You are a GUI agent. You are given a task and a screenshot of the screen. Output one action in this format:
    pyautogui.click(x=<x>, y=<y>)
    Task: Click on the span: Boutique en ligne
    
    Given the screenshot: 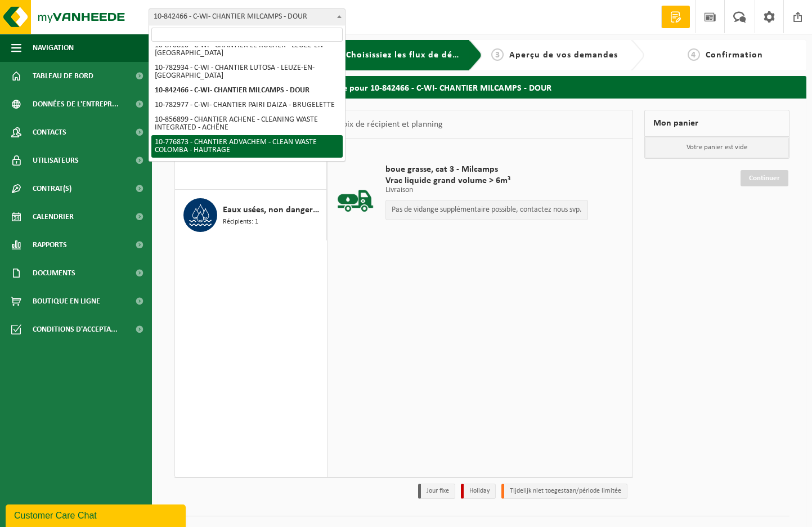 What is the action you would take?
    pyautogui.click(x=67, y=301)
    